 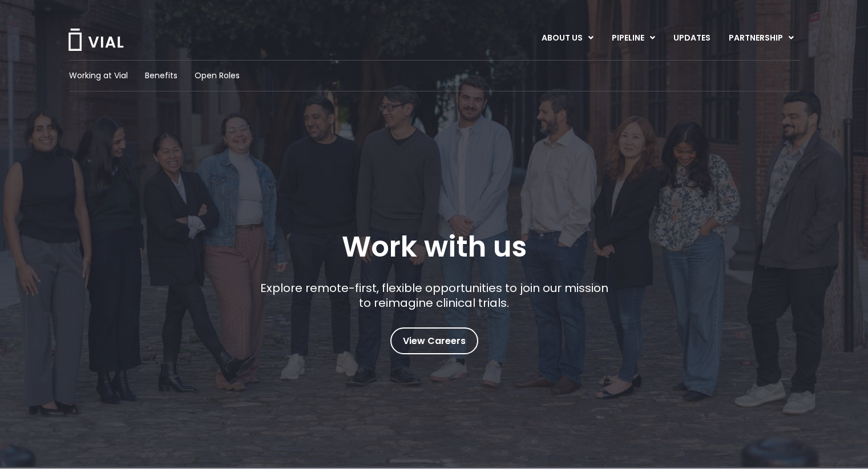 I want to click on a: Benefits, so click(x=161, y=76).